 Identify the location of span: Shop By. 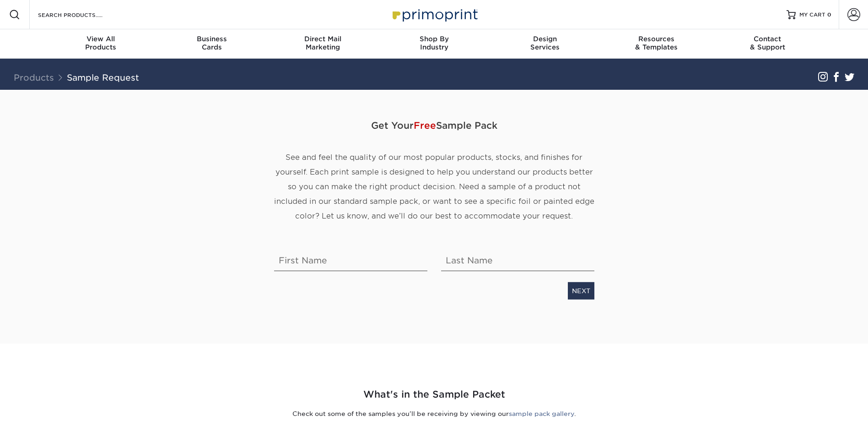
(434, 39).